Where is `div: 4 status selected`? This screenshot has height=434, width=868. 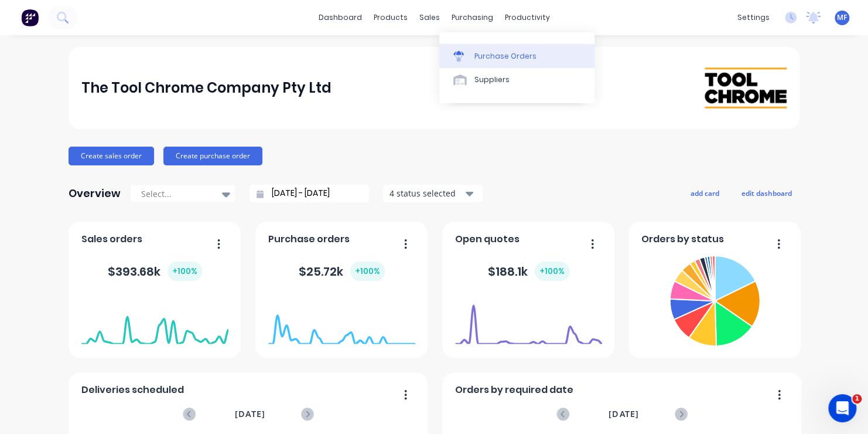
div: 4 status selected is located at coordinates (427, 193).